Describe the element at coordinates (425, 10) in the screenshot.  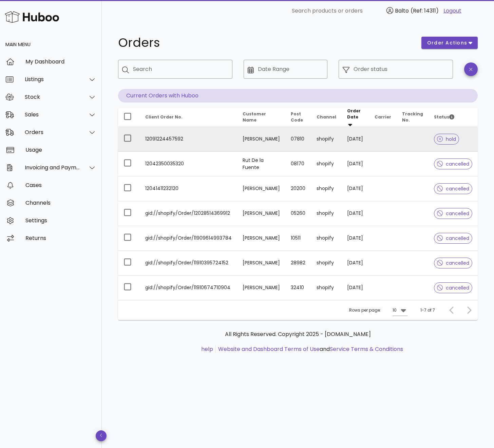
I see `span: (Ref: 14311)` at that location.